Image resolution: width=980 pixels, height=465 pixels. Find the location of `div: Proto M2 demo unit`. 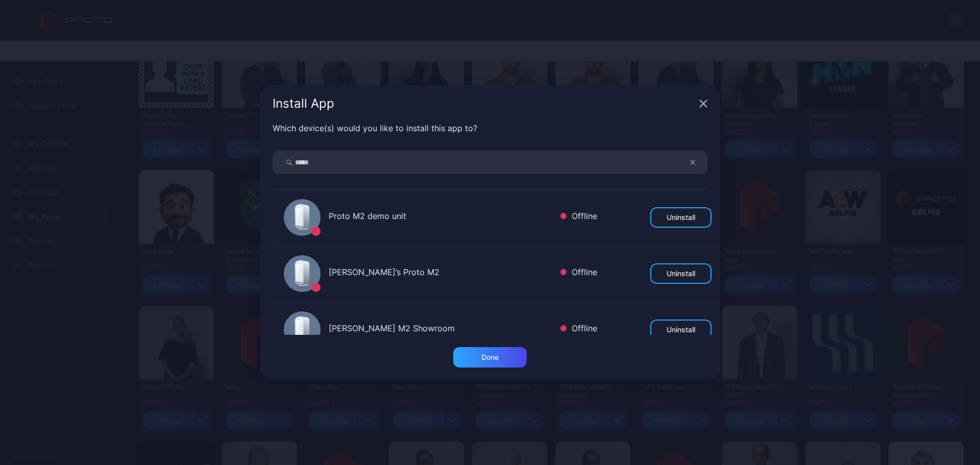

div: Proto M2 demo unit is located at coordinates (440, 217).